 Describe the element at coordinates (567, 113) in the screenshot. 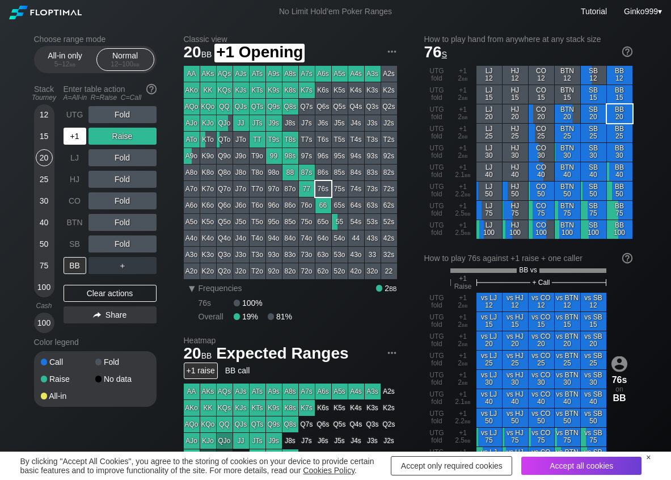

I see `div: BTN 20` at that location.